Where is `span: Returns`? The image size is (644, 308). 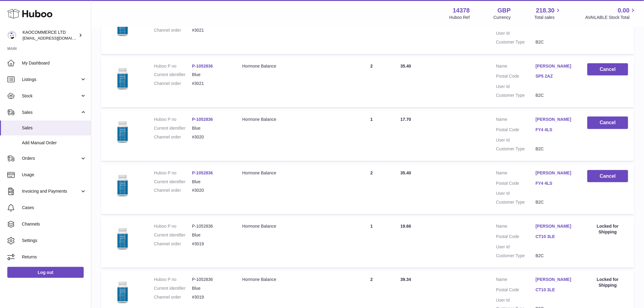 span: Returns is located at coordinates (54, 257).